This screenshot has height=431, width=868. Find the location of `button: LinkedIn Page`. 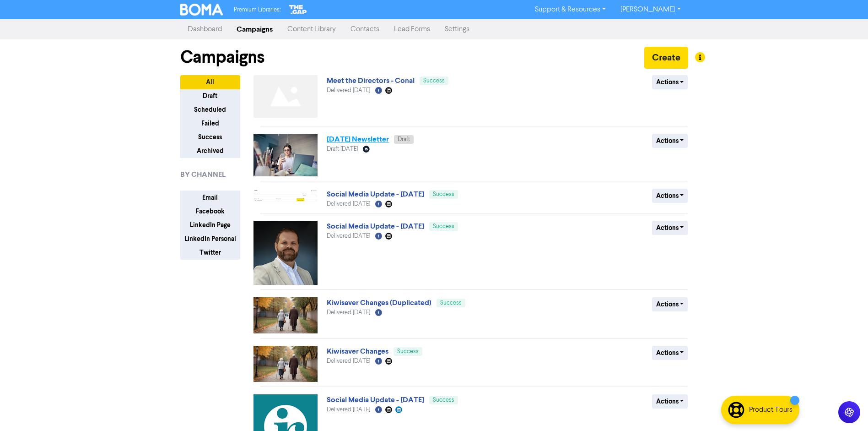

button: LinkedIn Page is located at coordinates (210, 225).